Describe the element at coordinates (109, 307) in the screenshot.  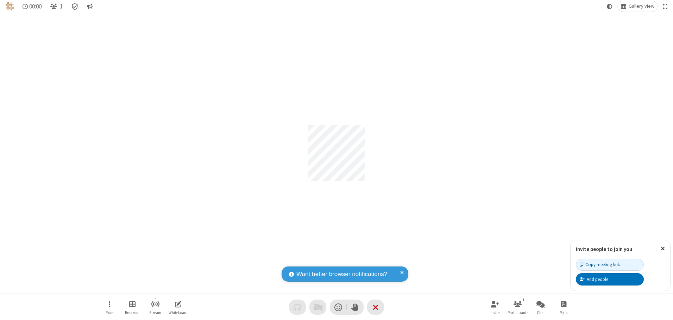
I see `button: Open menu` at that location.